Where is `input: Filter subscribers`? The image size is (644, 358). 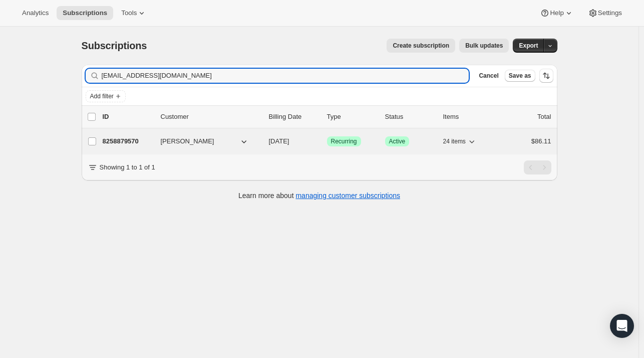
input: Filter subscribers is located at coordinates (286, 76).